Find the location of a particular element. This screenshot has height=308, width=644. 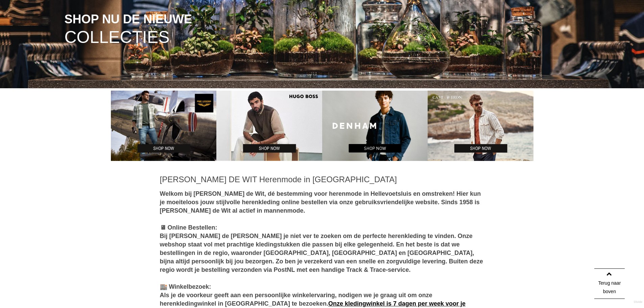

a: Terug naar boven is located at coordinates (610, 284).